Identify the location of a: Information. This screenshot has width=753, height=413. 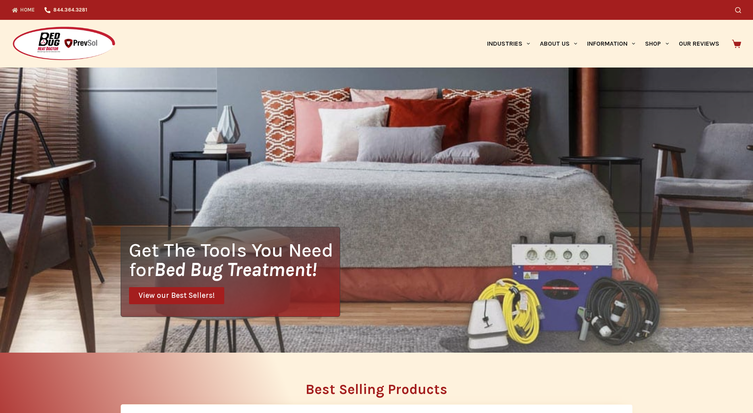
(611, 44).